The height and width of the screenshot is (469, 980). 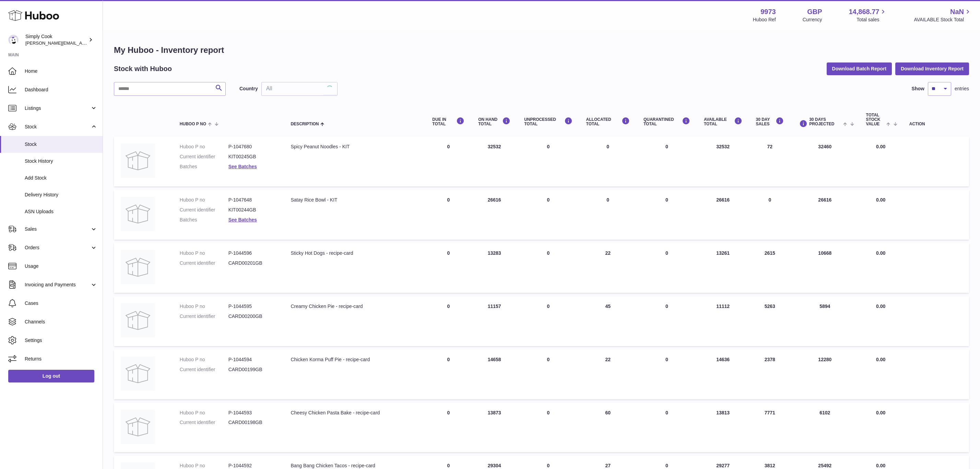 What do you see at coordinates (957, 12) in the screenshot?
I see `span: NaN` at bounding box center [957, 12].